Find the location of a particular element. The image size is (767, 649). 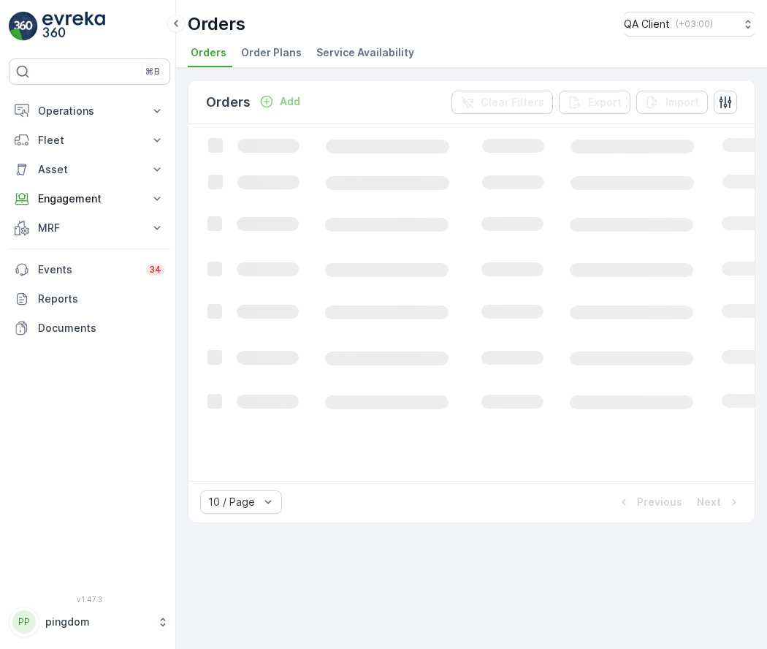

button: PPpingdom is located at coordinates (89, 622).